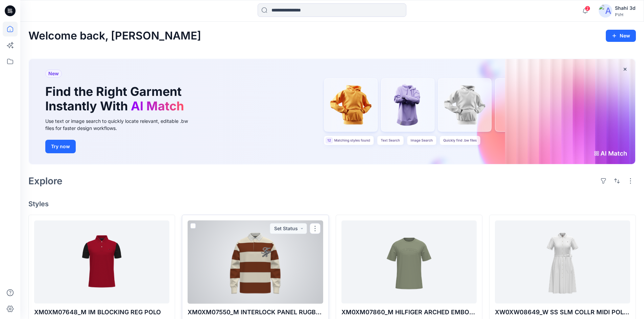 The height and width of the screenshot is (319, 644). I want to click on img: avatar, so click(605, 11).